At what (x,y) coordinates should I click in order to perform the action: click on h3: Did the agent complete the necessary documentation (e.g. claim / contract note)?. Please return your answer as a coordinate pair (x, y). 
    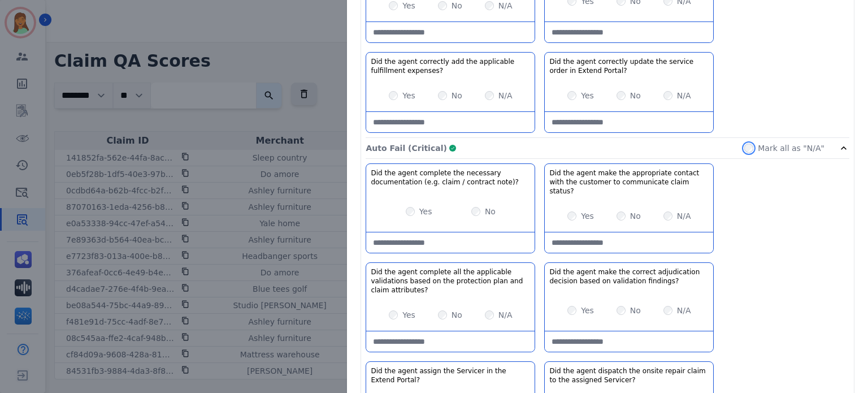
    Looking at the image, I should click on (450, 178).